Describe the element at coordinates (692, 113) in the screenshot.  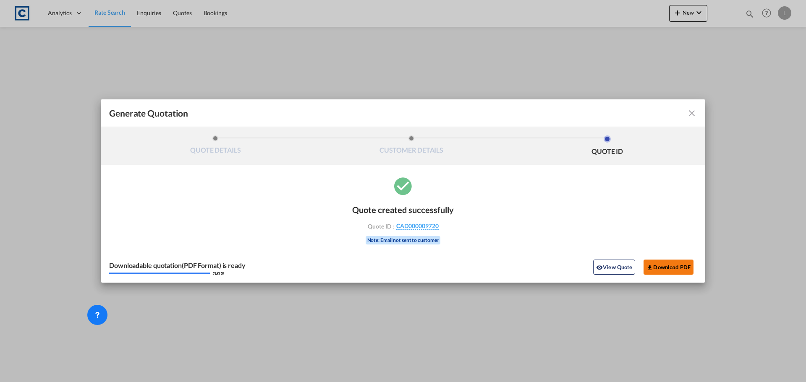
I see `md-icon: icon-close fg-AAA8AD cursor m-0` at that location.